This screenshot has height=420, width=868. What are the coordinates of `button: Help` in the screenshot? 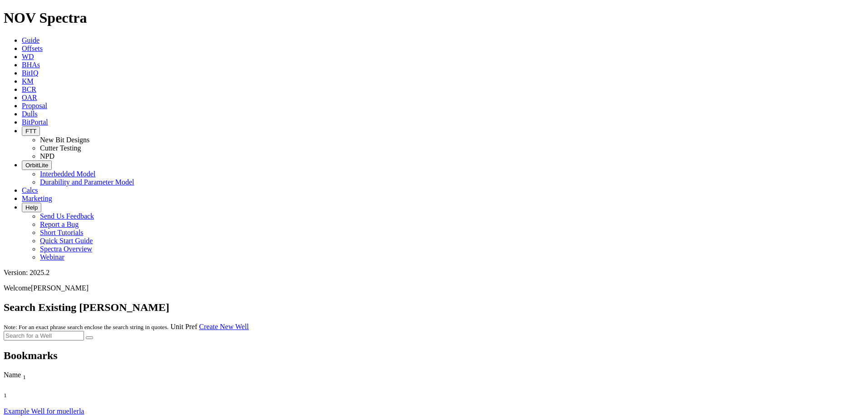 It's located at (31, 207).